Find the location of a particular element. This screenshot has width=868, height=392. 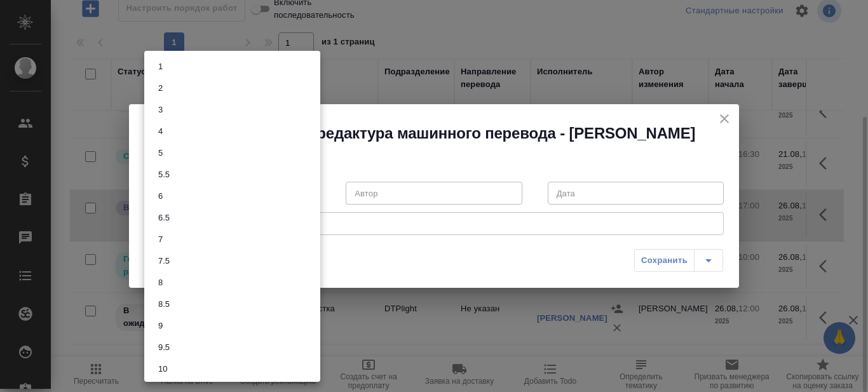

button: 10 is located at coordinates (163, 369).